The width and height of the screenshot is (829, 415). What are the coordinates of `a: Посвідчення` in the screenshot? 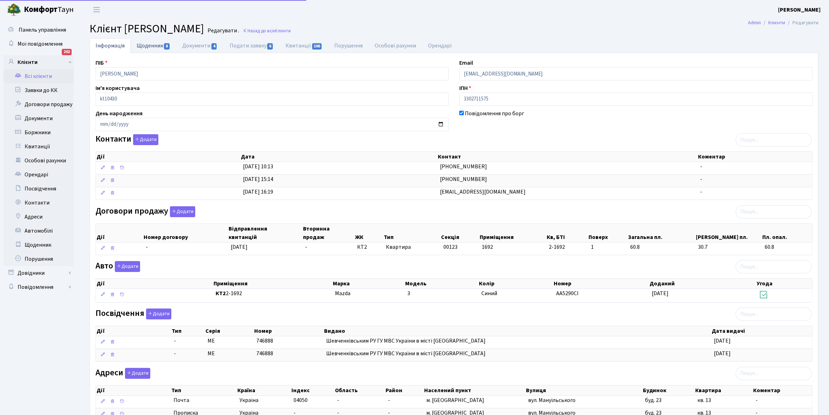 It's located at (39, 189).